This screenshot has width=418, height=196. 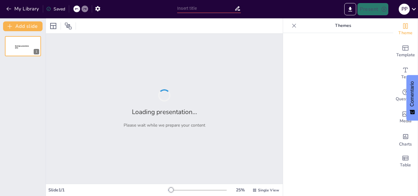 What do you see at coordinates (412, 94) in the screenshot?
I see `font: Comentario` at bounding box center [412, 94].